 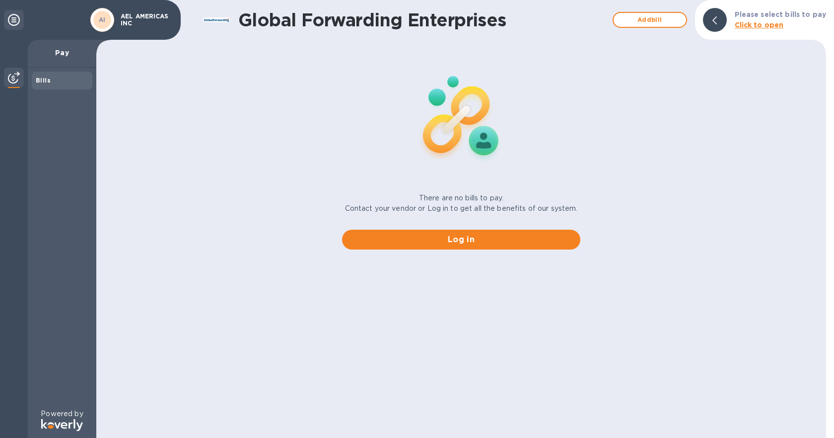 What do you see at coordinates (62, 53) in the screenshot?
I see `p: Pay` at bounding box center [62, 53].